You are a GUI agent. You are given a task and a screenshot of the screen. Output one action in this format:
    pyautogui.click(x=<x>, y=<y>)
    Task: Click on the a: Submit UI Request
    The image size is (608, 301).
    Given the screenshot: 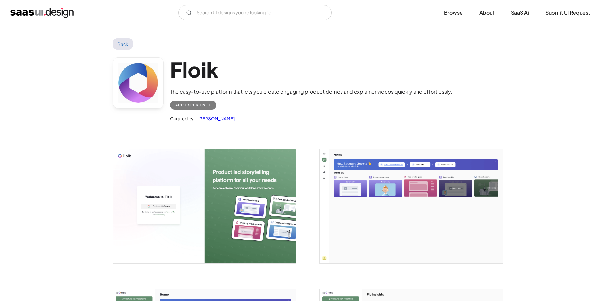 What is the action you would take?
    pyautogui.click(x=567, y=13)
    